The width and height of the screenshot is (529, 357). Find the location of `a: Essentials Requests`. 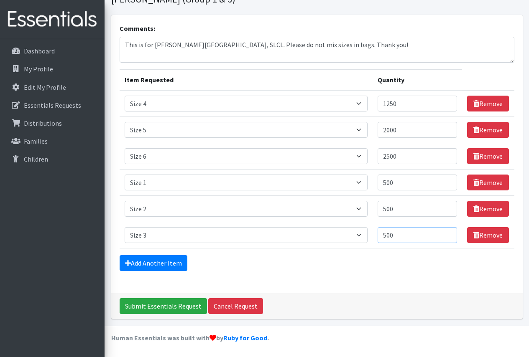

a: Essentials Requests is located at coordinates (52, 105).